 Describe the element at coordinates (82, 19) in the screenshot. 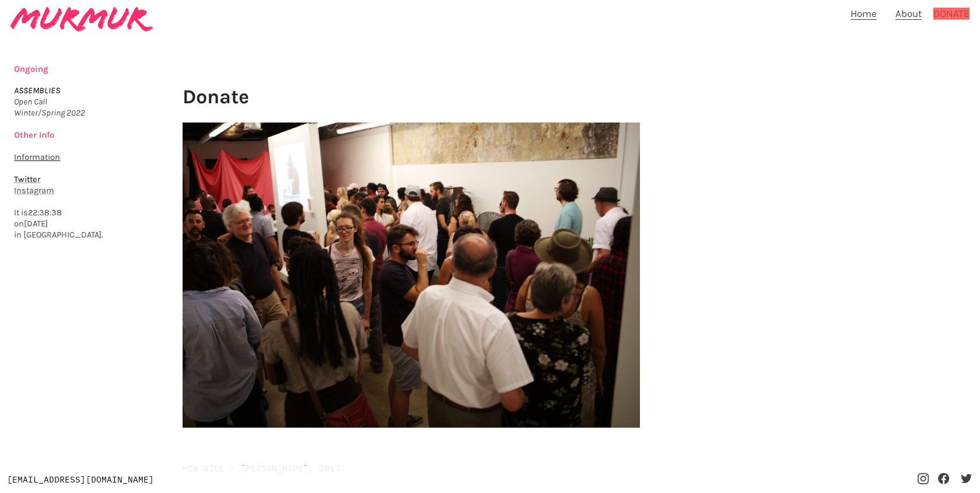

I see `img: murmur-logo.svg` at that location.